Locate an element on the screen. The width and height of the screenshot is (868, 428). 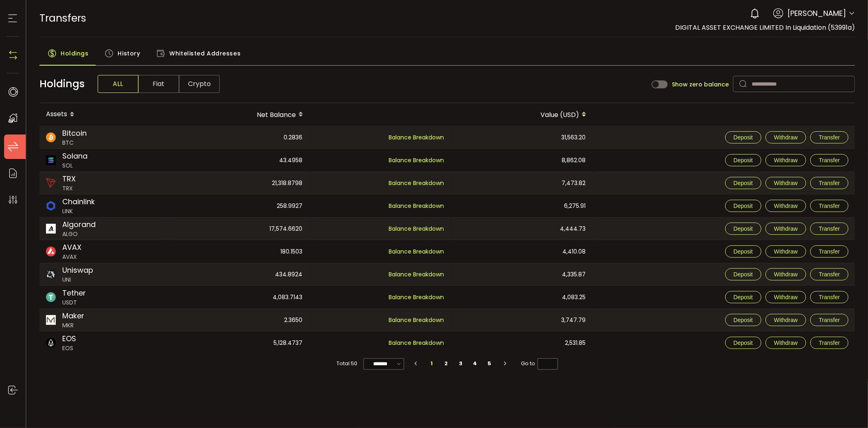
div: 6,275.91 is located at coordinates (522, 206).